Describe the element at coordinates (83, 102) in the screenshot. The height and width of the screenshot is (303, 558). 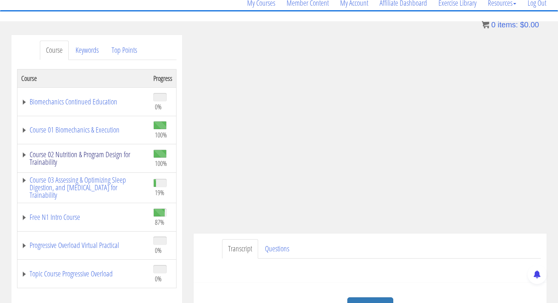
I see `a: Biomechanics Continued Education` at that location.